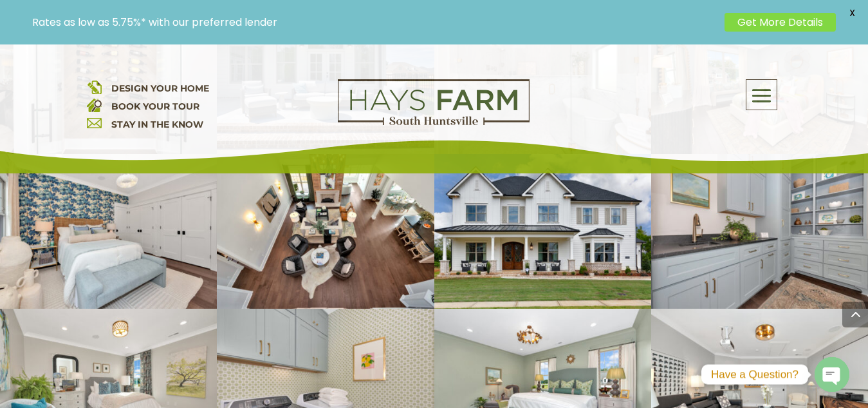  What do you see at coordinates (434, 122) in the screenshot?
I see `a: hays farm homes huntsville development` at bounding box center [434, 122].